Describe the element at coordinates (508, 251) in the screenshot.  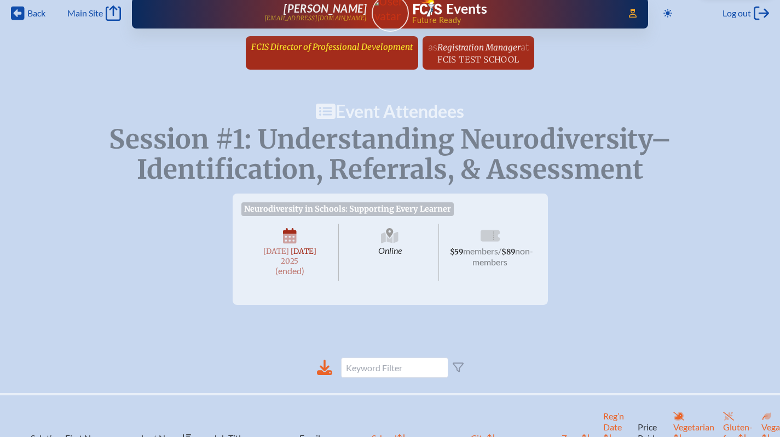
I see `span: $89` at that location.